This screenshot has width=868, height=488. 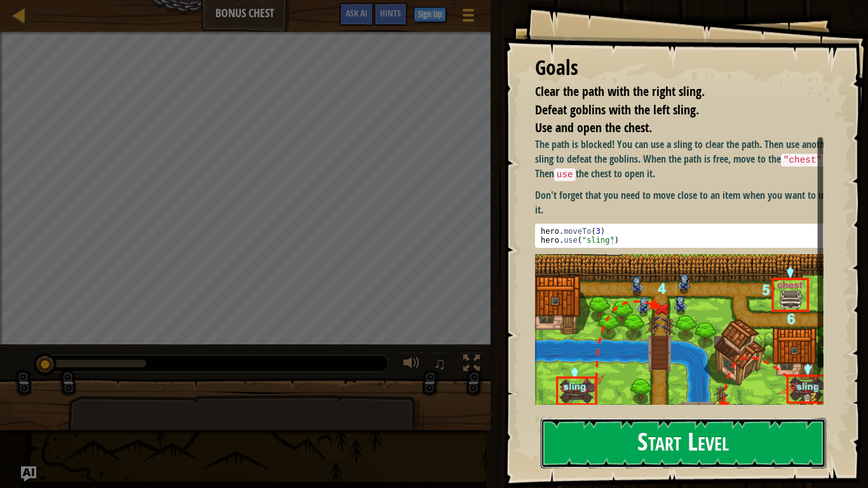 What do you see at coordinates (670, 110) in the screenshot?
I see `li: Defeat goblins with the left sling.` at bounding box center [670, 110].